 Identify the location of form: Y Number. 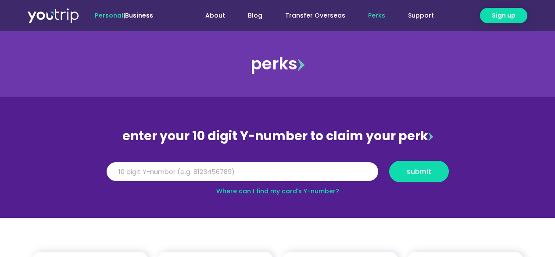
(278, 175).